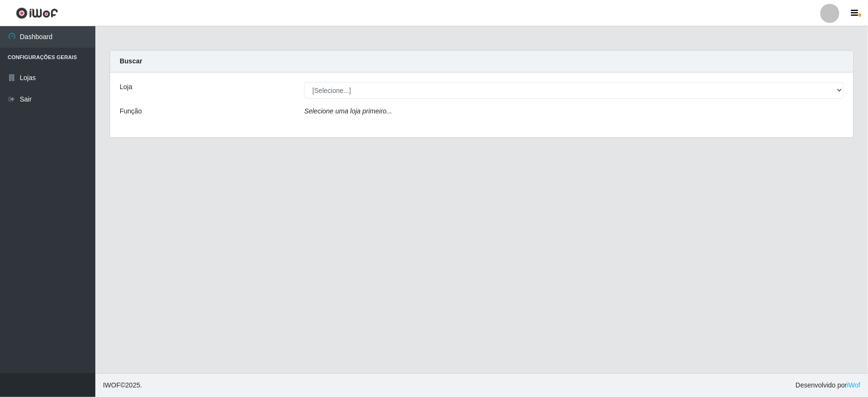  What do you see at coordinates (829, 385) in the screenshot?
I see `span: Desenvolvido por` at bounding box center [829, 385].